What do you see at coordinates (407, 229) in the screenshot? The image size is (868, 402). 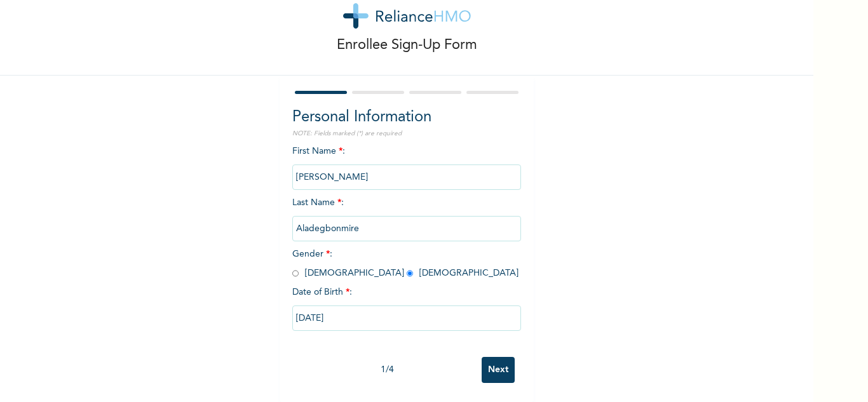 I see `input: Enter your last name` at bounding box center [407, 229].